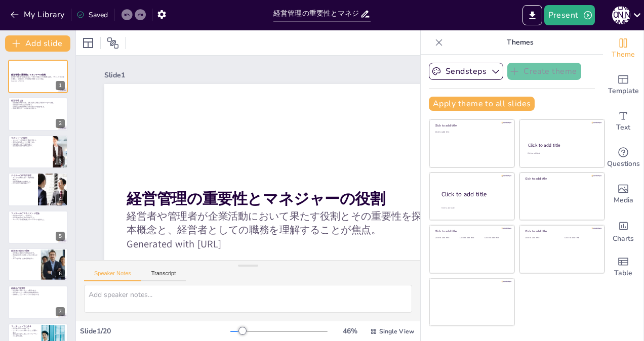 This screenshot has width=644, height=341. I want to click on div: 46 %, so click(350, 331).